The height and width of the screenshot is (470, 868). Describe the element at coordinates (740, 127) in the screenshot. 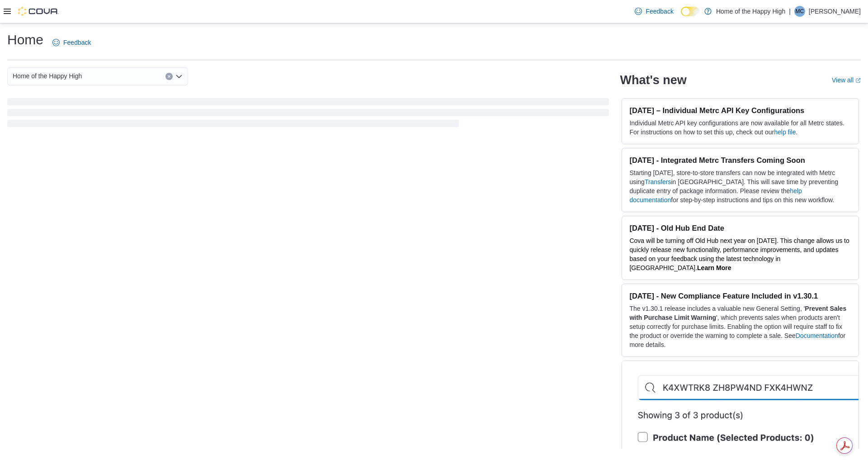

I see `p: Individual Metrc API key configurations are now available for all Metrc states. For instructions ...` at that location.